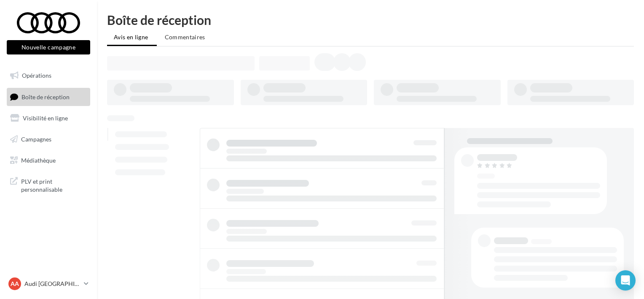 The width and height of the screenshot is (644, 299). What do you see at coordinates (49, 139) in the screenshot?
I see `a: Campagnes` at bounding box center [49, 139].